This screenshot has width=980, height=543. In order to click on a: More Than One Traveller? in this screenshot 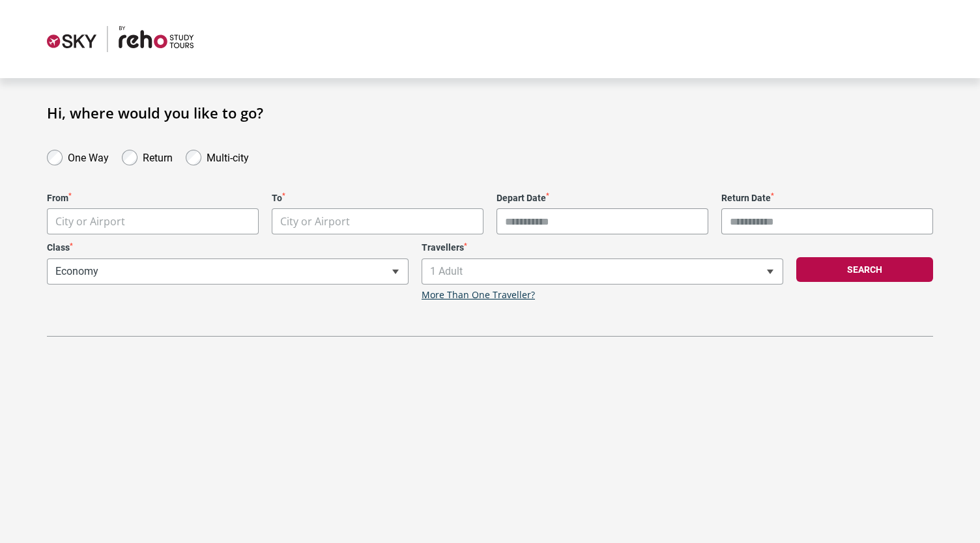, I will do `click(478, 295)`.